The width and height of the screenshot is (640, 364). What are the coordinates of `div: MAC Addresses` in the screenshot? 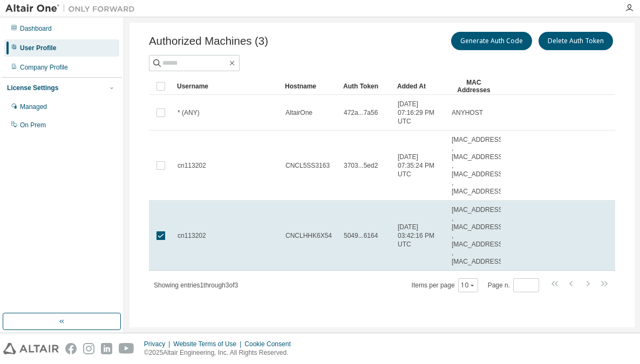 It's located at (474, 86).